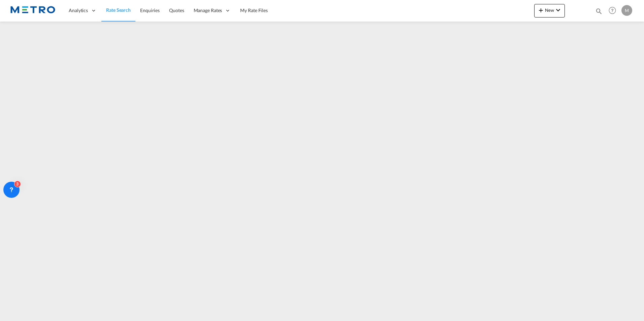 The width and height of the screenshot is (644, 321). What do you see at coordinates (254, 10) in the screenshot?
I see `span: My Rate Files` at bounding box center [254, 10].